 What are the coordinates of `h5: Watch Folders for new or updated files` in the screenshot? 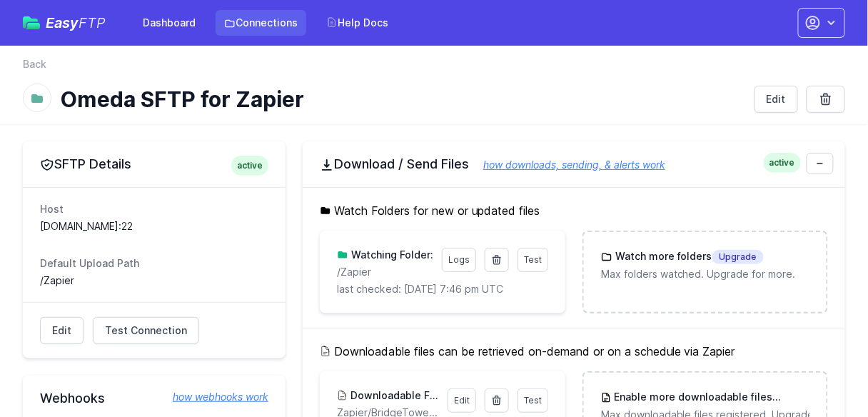 It's located at (574, 211).